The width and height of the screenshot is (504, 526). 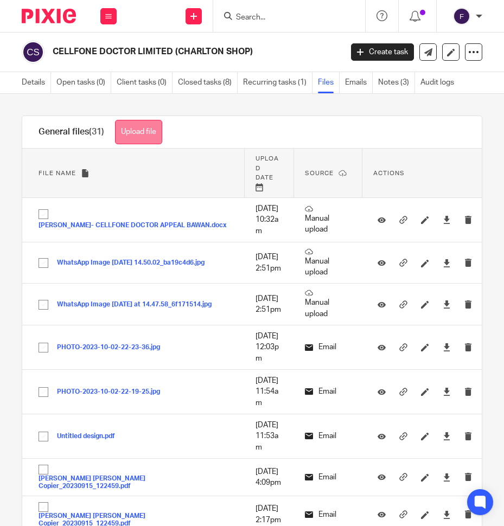 What do you see at coordinates (57, 173) in the screenshot?
I see `span: File name` at bounding box center [57, 173].